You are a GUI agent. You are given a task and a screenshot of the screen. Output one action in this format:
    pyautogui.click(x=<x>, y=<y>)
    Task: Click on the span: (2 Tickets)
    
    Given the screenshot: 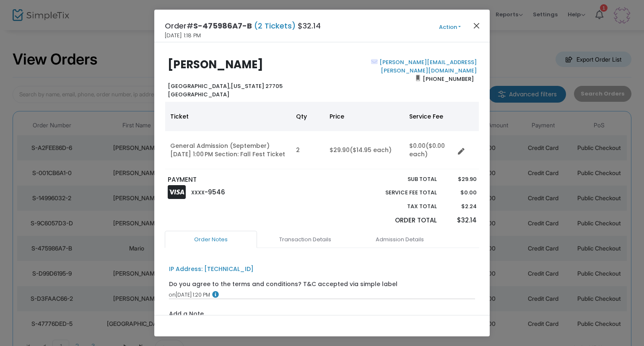 What is the action you would take?
    pyautogui.click(x=275, y=26)
    